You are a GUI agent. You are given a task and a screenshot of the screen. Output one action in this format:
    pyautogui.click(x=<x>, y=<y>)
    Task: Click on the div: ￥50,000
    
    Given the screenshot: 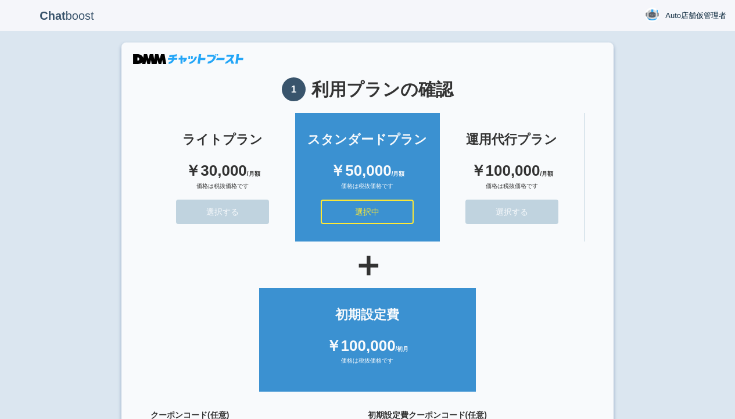 What is the action you would take?
    pyautogui.click(x=367, y=170)
    